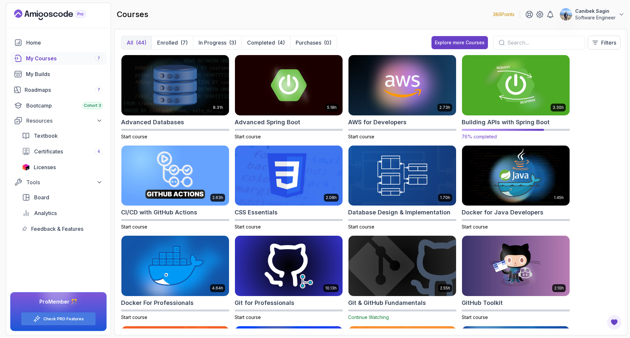 This screenshot has height=338, width=630. Describe the element at coordinates (387, 303) in the screenshot. I see `h2: Git & GitHub Fundamentals` at that location.